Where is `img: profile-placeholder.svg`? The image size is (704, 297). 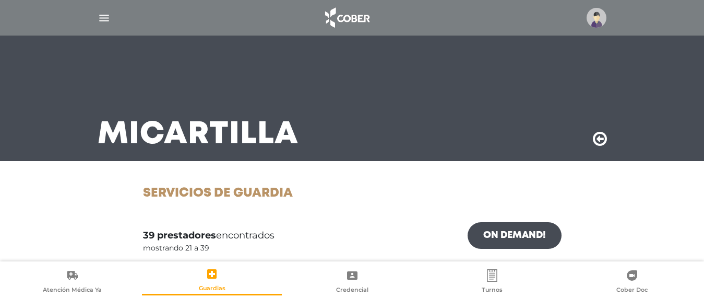 img: profile-placeholder.svg is located at coordinates (597, 18).